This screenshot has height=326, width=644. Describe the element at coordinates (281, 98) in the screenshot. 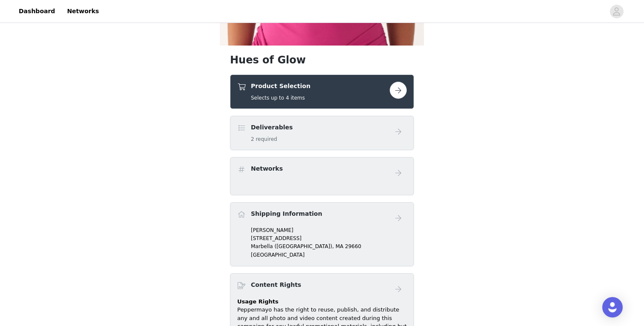

I see `h5: Selects up to 4 items` at that location.